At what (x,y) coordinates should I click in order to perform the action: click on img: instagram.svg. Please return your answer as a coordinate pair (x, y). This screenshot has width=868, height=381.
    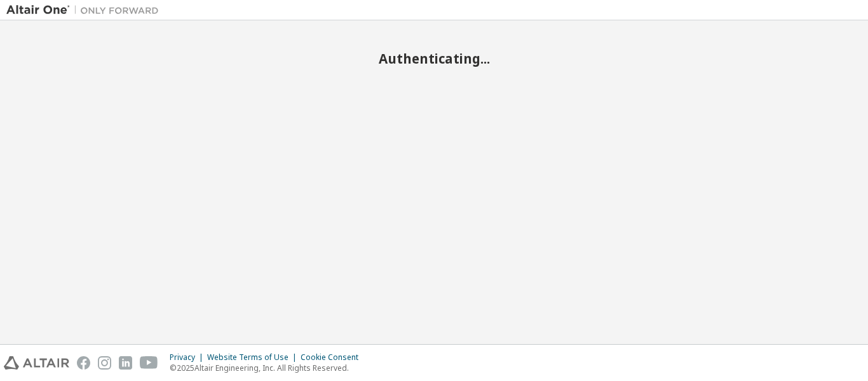
    Looking at the image, I should click on (104, 363).